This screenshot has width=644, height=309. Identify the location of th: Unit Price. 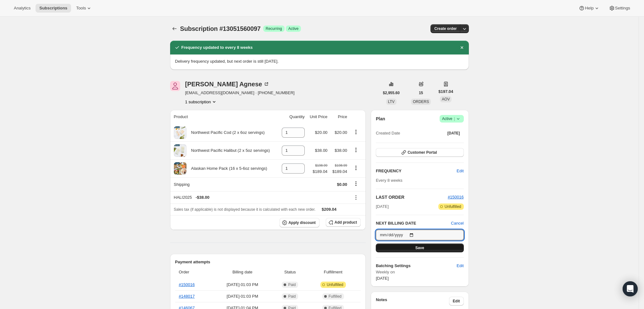
(318, 117).